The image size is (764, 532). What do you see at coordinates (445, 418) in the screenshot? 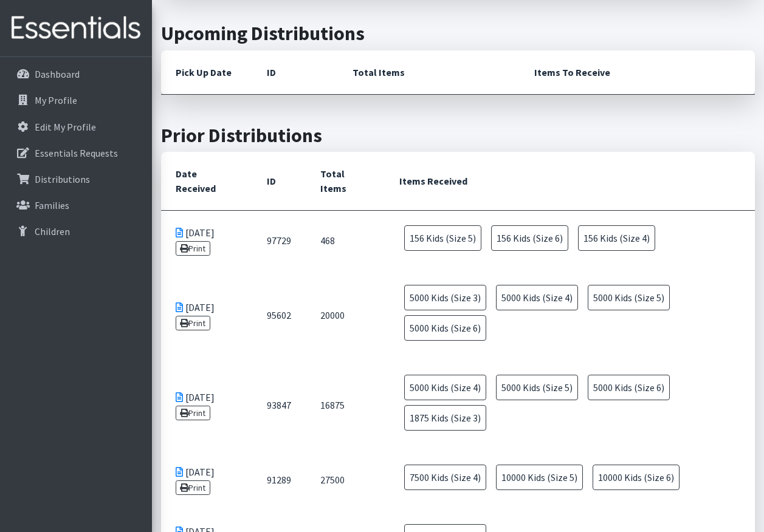
I see `span: 1875 Kids (Size 3)` at bounding box center [445, 418].